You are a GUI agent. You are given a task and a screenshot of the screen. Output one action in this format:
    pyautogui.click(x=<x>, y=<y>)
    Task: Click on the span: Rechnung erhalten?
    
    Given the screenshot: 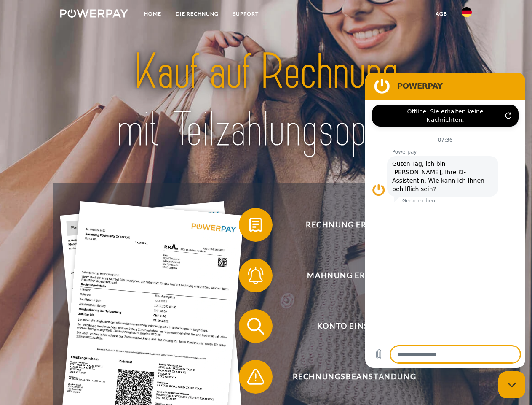 What is the action you would take?
    pyautogui.click(x=354, y=225)
    